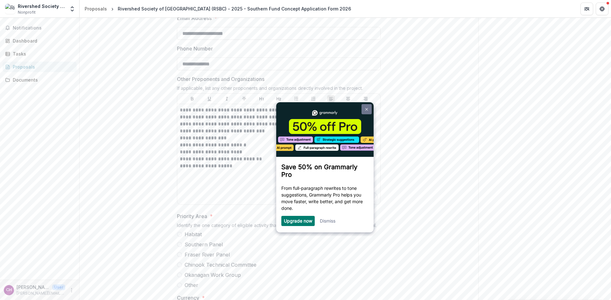 The height and width of the screenshot is (300, 611). What do you see at coordinates (279, 99) in the screenshot?
I see `button: Heading 2` at bounding box center [279, 99].